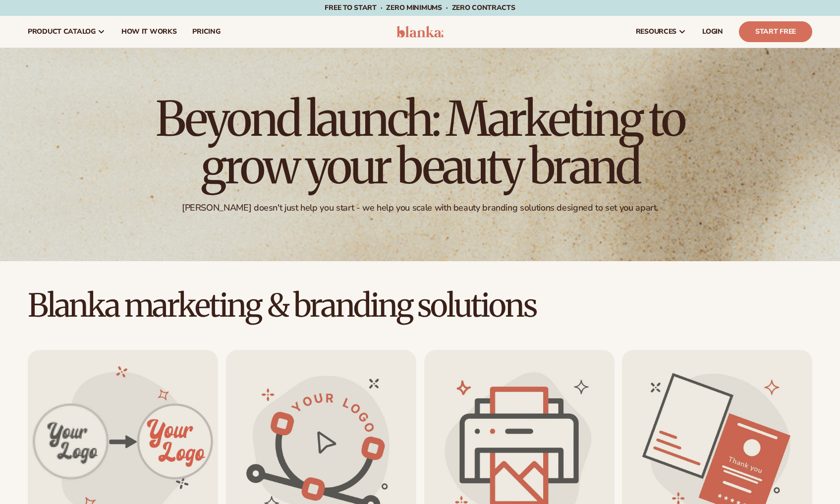 The height and width of the screenshot is (504, 840). What do you see at coordinates (775, 31) in the screenshot?
I see `a: Start Free` at bounding box center [775, 31].